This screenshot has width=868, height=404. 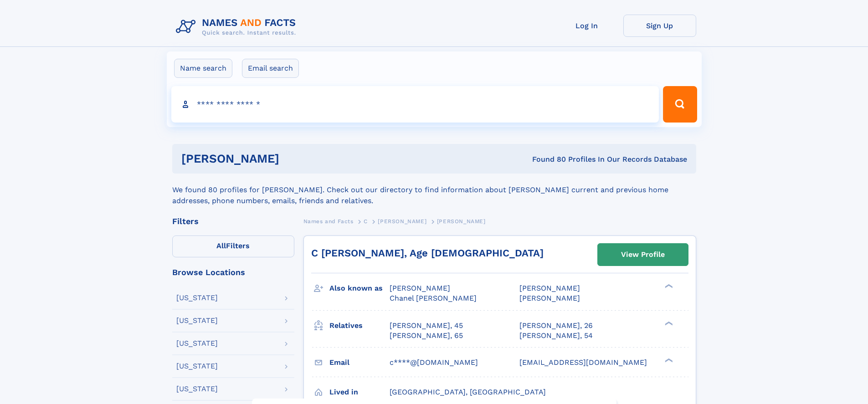 I want to click on h3: Relatives, so click(x=359, y=326).